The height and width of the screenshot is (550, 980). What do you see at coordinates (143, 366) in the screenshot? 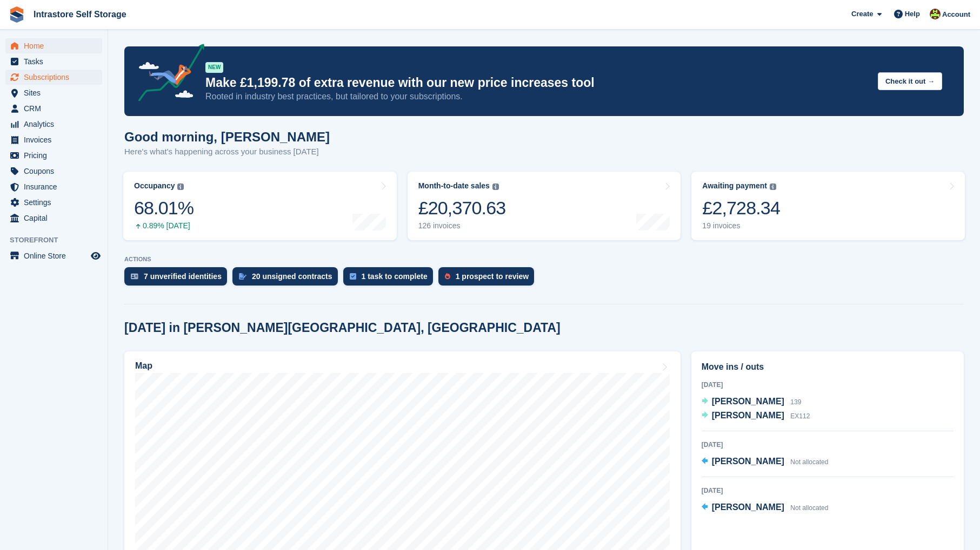
I see `h2: Map` at bounding box center [143, 366].